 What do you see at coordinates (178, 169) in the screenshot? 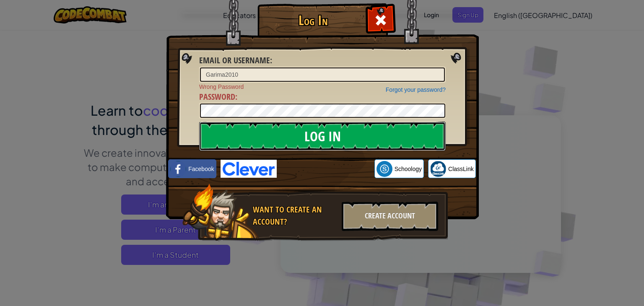
I see `img: facebook_small.png` at bounding box center [178, 169].